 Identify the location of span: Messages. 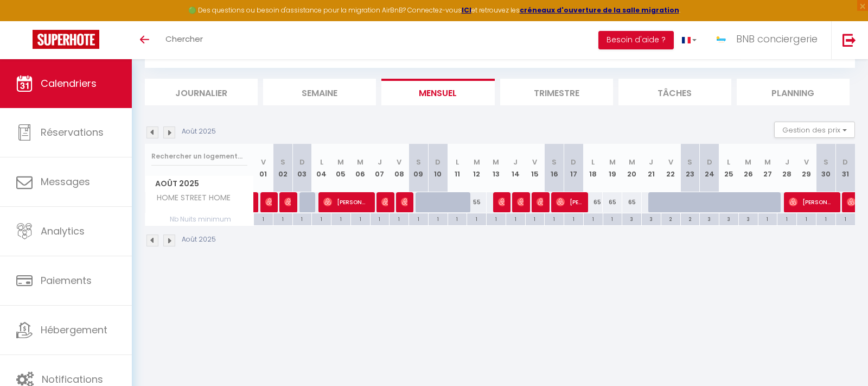
(65, 182).